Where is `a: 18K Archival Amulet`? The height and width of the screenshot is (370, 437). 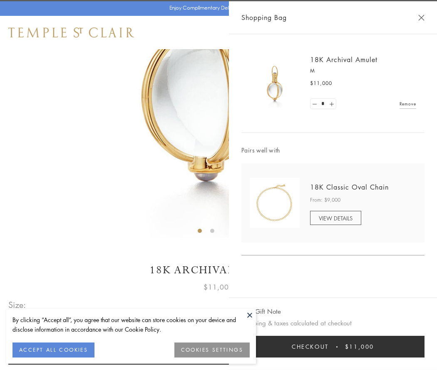
a: 18K Archival Amulet is located at coordinates (344, 60).